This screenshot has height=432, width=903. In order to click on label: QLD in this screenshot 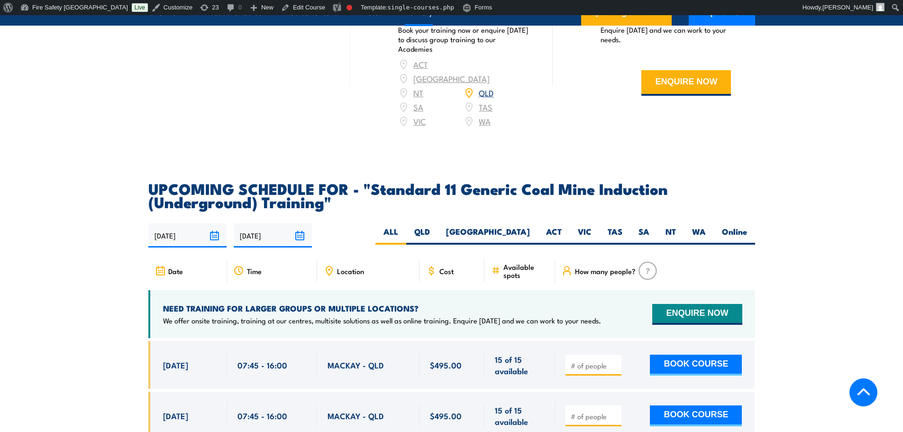, I will do `click(422, 235)`.